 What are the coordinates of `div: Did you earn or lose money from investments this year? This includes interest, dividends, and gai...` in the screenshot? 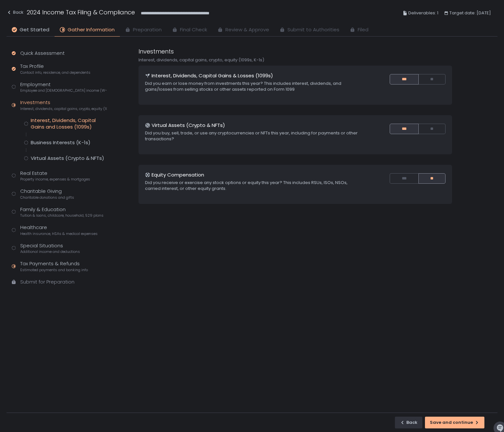 It's located at (254, 87).